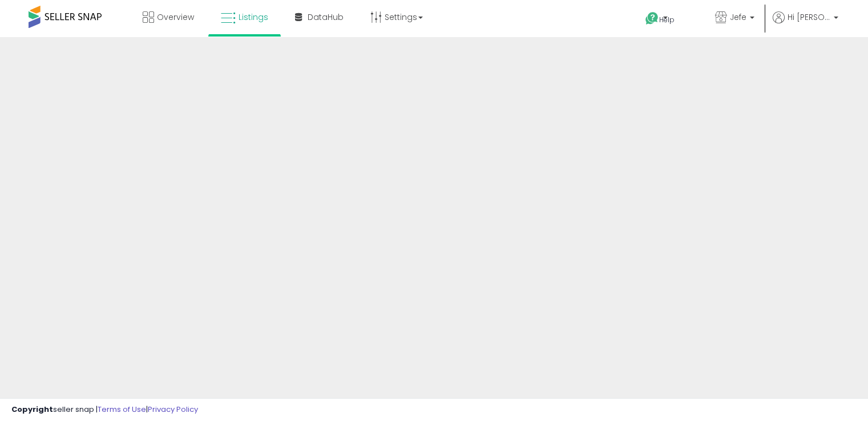 This screenshot has width=868, height=421. Describe the element at coordinates (175, 17) in the screenshot. I see `span: Overview` at that location.